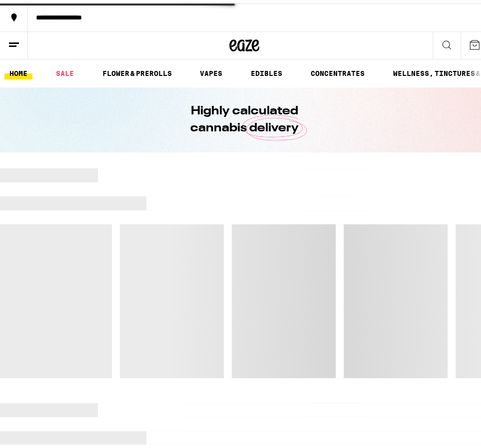  What do you see at coordinates (338, 70) in the screenshot?
I see `a: CONCENTRATES` at bounding box center [338, 70].